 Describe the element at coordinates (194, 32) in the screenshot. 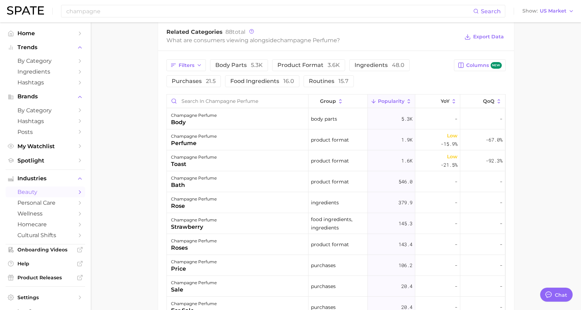

I see `span: Related Categories` at that location.